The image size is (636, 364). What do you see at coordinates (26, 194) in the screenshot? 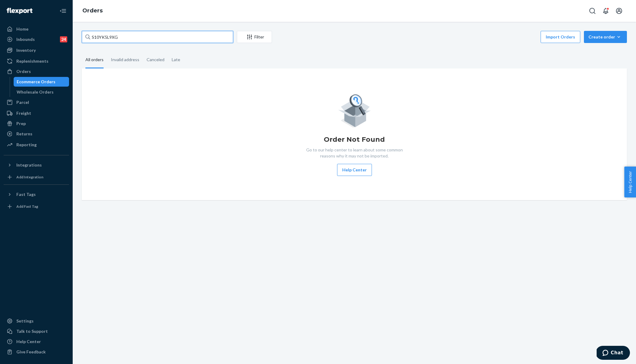
I see `div: Fast Tags` at bounding box center [26, 194].